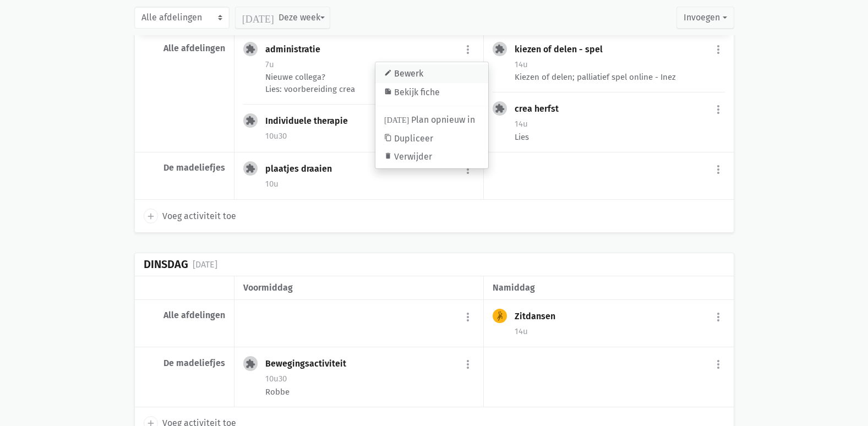  Describe the element at coordinates (370, 392) in the screenshot. I see `div: Robbe` at that location.